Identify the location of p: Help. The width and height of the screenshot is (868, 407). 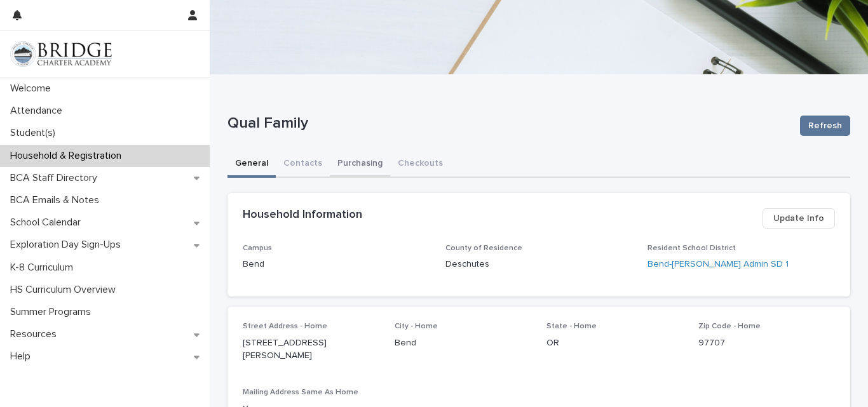
(23, 356).